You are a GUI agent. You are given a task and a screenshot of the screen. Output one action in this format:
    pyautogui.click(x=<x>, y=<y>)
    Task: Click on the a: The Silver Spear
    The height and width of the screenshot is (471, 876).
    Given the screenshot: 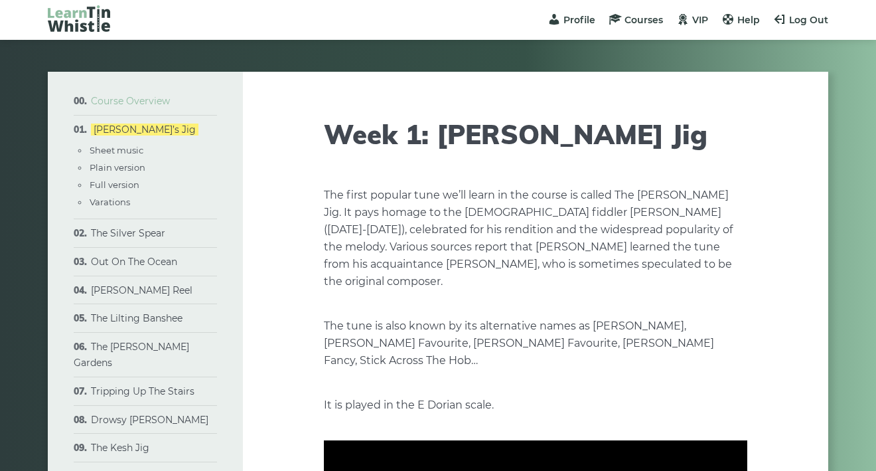 What is the action you would take?
    pyautogui.click(x=128, y=233)
    